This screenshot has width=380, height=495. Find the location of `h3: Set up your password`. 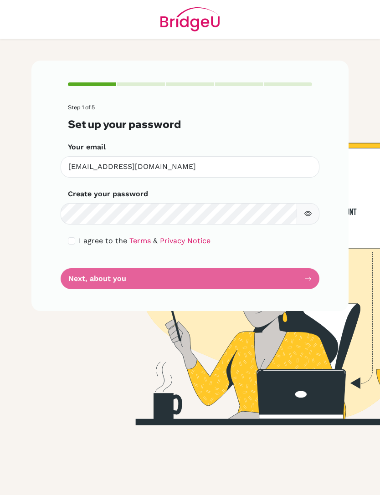

h3: Set up your password is located at coordinates (190, 124).